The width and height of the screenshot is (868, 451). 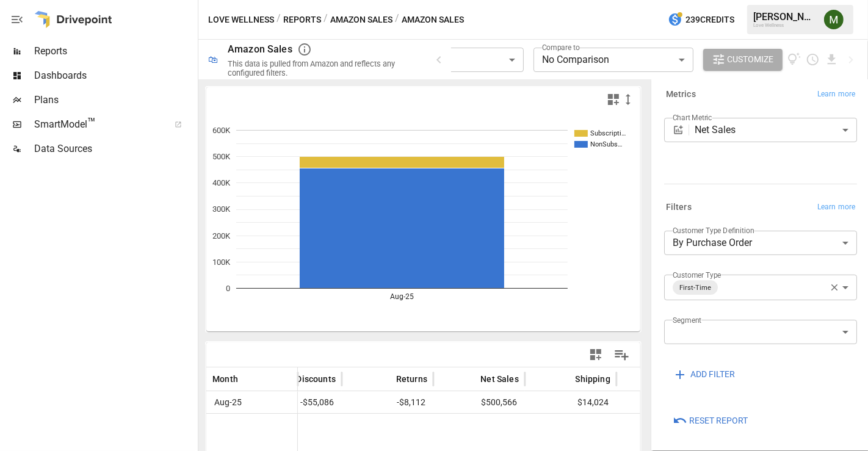 What do you see at coordinates (222, 236) in the screenshot?
I see `text: 200K` at bounding box center [222, 236].